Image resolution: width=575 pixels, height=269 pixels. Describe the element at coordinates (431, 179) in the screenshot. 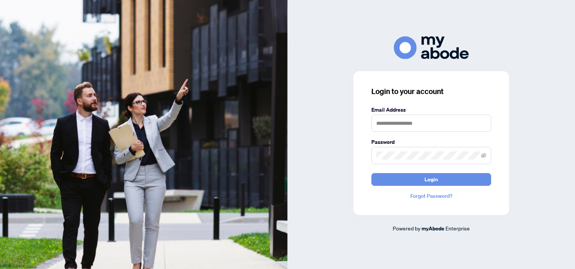

I see `span: Login` at that location.